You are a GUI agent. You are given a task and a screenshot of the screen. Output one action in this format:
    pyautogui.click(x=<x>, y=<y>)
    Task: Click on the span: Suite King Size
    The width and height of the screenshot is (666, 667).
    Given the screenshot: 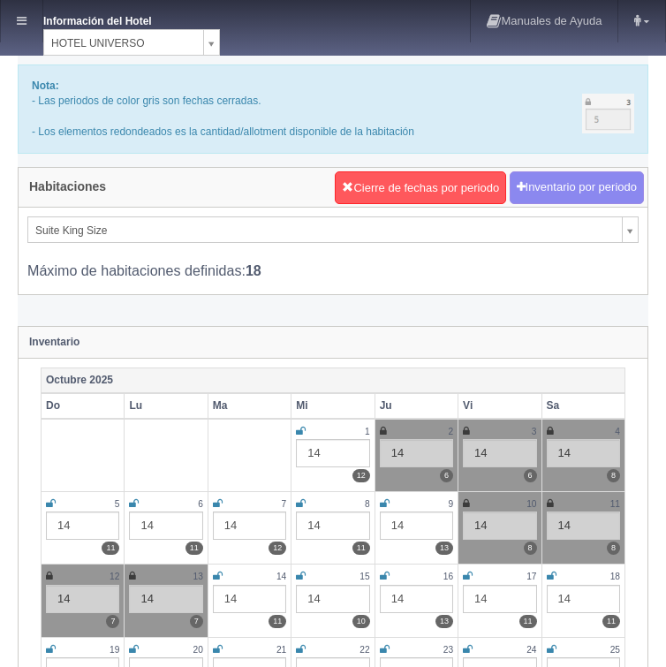 What is the action you would take?
    pyautogui.click(x=325, y=231)
    